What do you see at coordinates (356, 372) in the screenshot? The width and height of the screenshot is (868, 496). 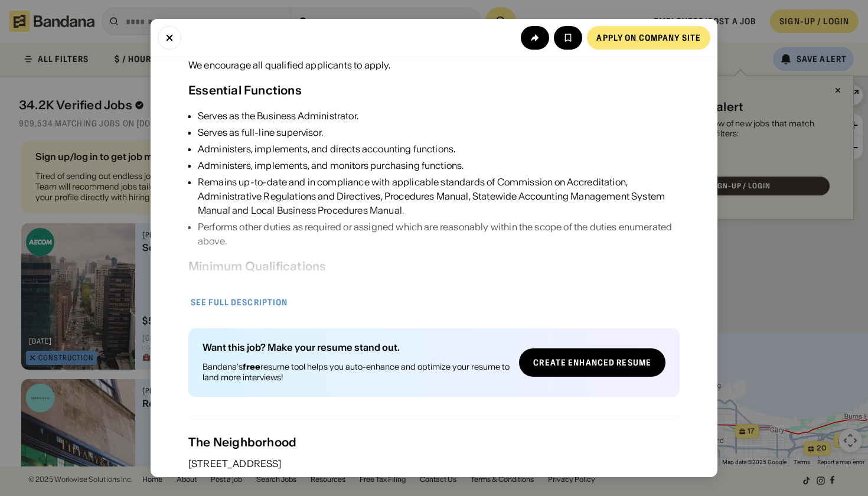 I see `div: Bandana's resume tool helps you auto-enhance and optimize your resume to land more interviews!` at bounding box center [356, 372].